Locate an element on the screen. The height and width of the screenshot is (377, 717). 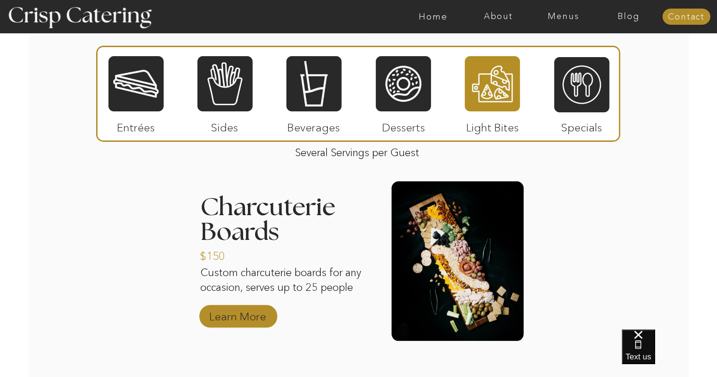
p: Learn More is located at coordinates (238, 314).